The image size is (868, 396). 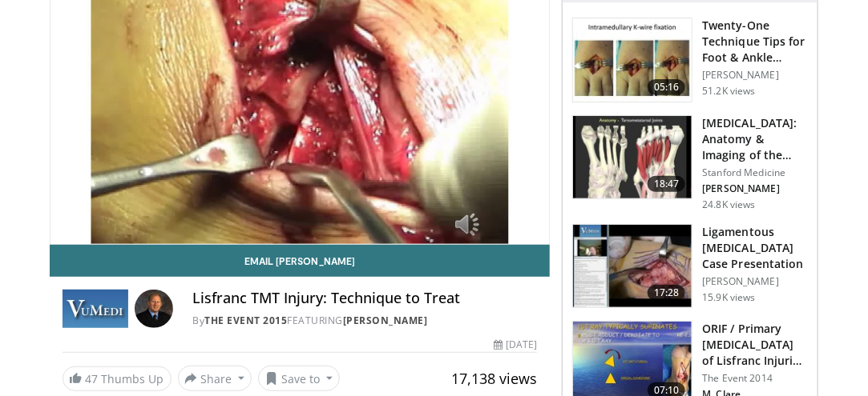 I want to click on h4: Lisfranc TMT Injury: Technique to Treat, so click(x=364, y=299).